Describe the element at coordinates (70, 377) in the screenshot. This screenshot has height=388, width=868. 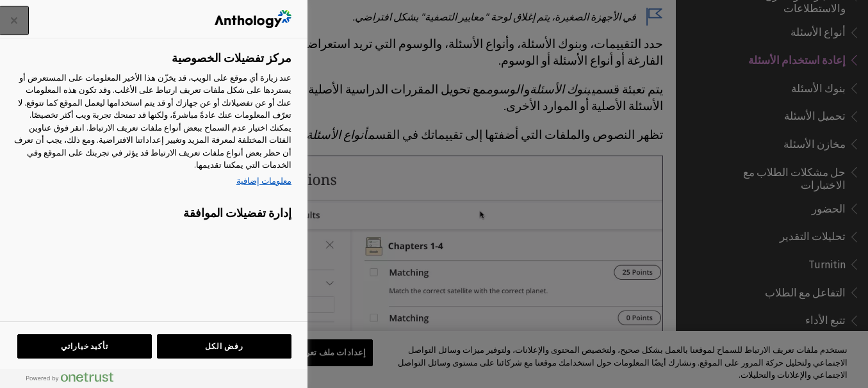
I see `img: Powered by OneTrust يفتح في علامة تبويب جديدة` at that location.